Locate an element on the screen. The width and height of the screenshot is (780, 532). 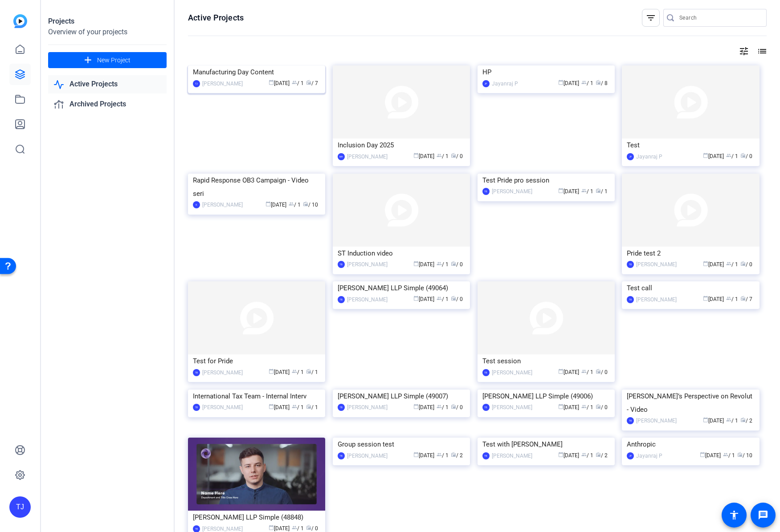
div: Group session test is located at coordinates (401, 444).